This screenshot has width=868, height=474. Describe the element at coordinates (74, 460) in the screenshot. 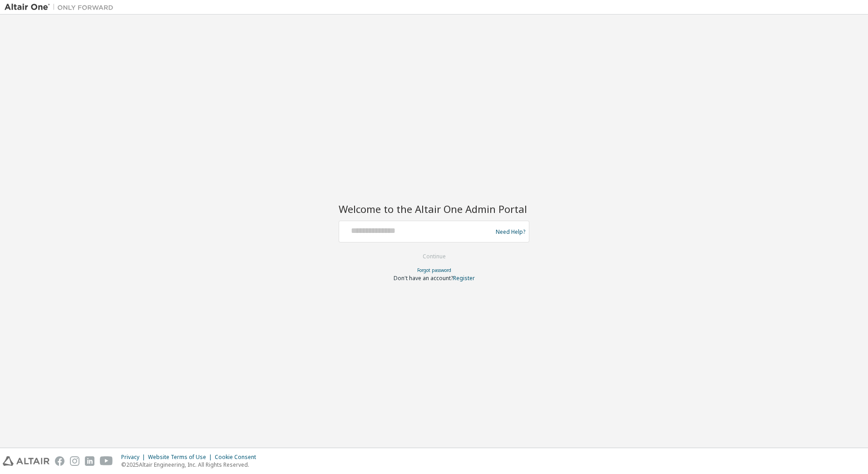

I see `img: instagram.svg` at that location.